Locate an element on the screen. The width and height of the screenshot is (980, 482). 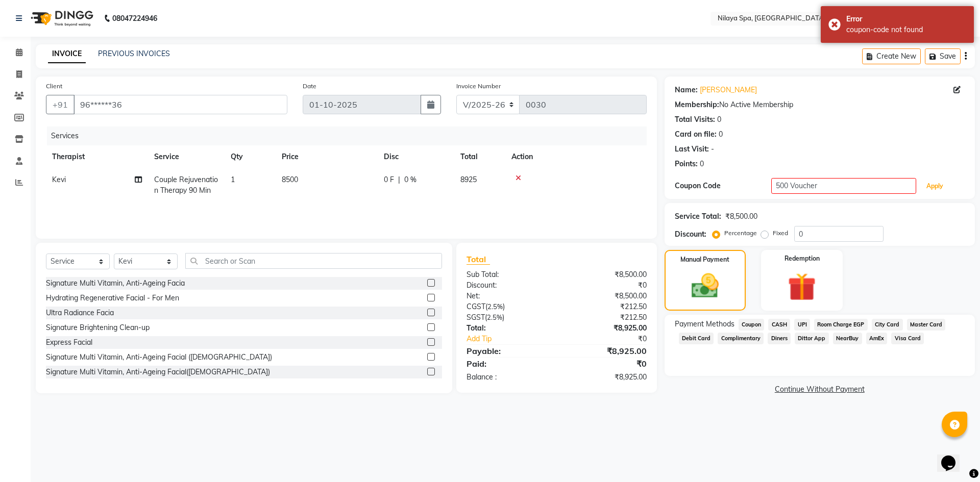
b: 08047224946 is located at coordinates (135, 18).